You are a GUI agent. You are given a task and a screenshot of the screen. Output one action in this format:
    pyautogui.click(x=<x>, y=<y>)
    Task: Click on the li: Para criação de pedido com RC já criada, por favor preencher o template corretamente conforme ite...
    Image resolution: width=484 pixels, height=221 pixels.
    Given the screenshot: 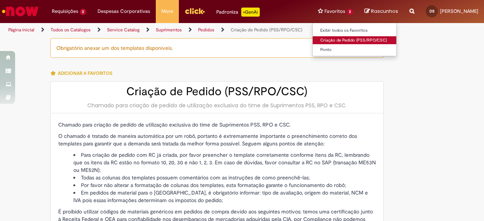 What is the action you would take?
    pyautogui.click(x=225, y=163)
    